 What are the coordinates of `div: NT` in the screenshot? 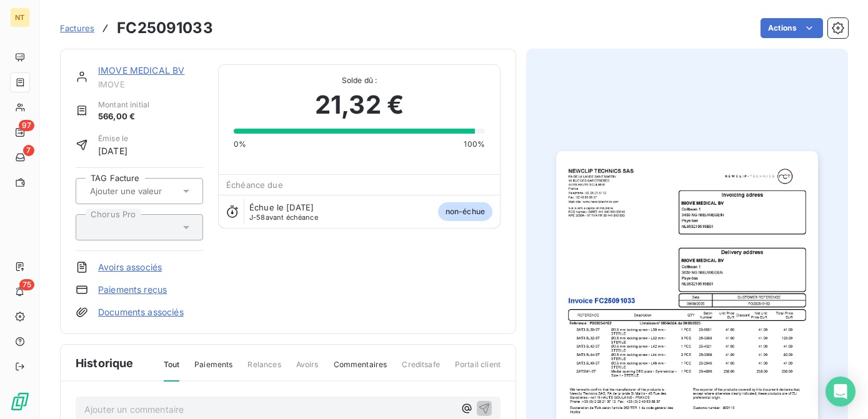 It's located at (20, 18).